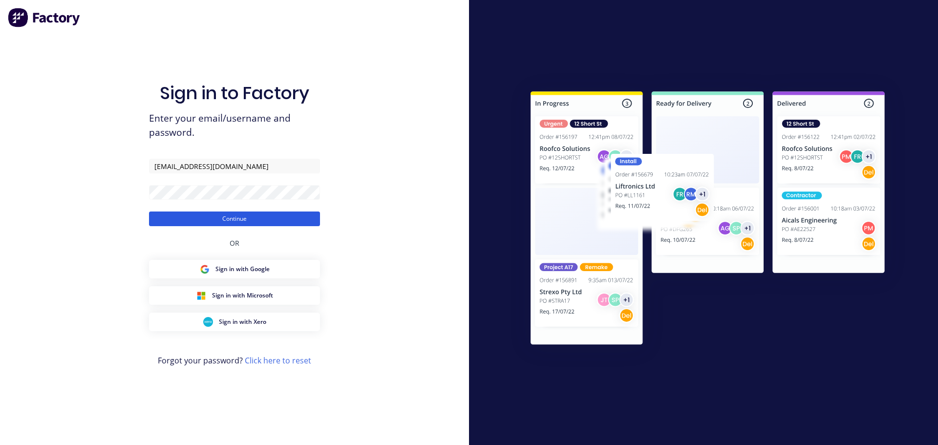 The width and height of the screenshot is (938, 445). I want to click on button: Microsoft Sign inSign in with Microsoft, so click(235, 296).